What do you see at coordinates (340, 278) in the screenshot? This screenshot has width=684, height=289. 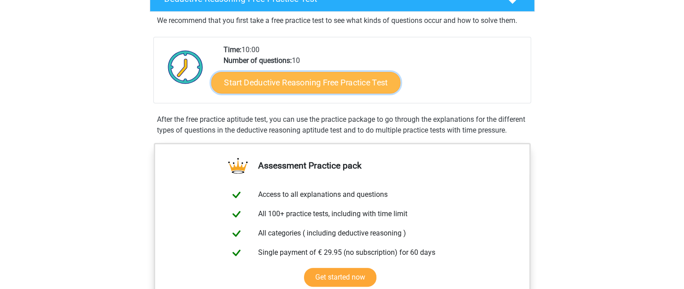 I see `a: Get started now` at bounding box center [340, 278].